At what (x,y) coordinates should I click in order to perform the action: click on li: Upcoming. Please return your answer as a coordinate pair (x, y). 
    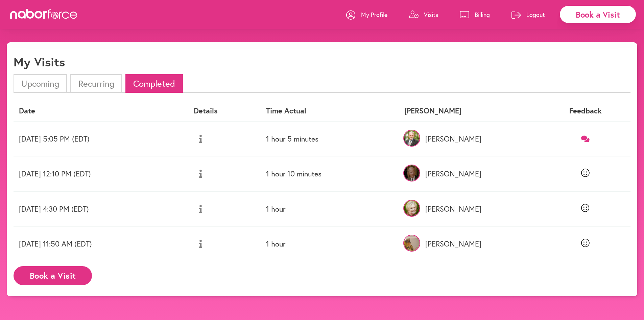
    Looking at the image, I should click on (40, 83).